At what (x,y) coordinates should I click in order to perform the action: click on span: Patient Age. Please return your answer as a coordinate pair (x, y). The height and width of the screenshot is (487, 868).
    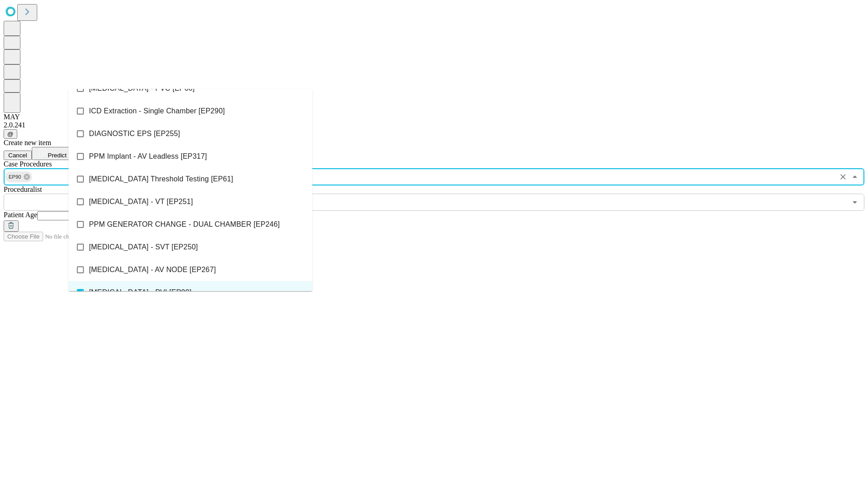
    Looking at the image, I should click on (20, 214).